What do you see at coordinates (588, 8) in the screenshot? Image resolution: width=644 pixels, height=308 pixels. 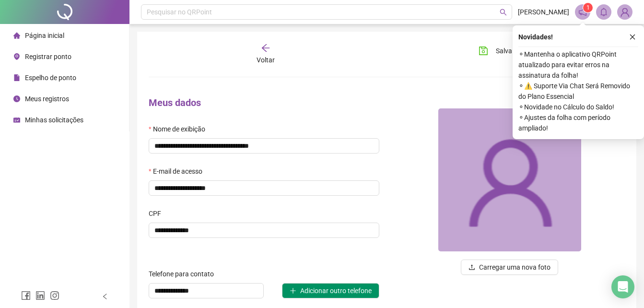 I see `sup: 1` at bounding box center [588, 8].